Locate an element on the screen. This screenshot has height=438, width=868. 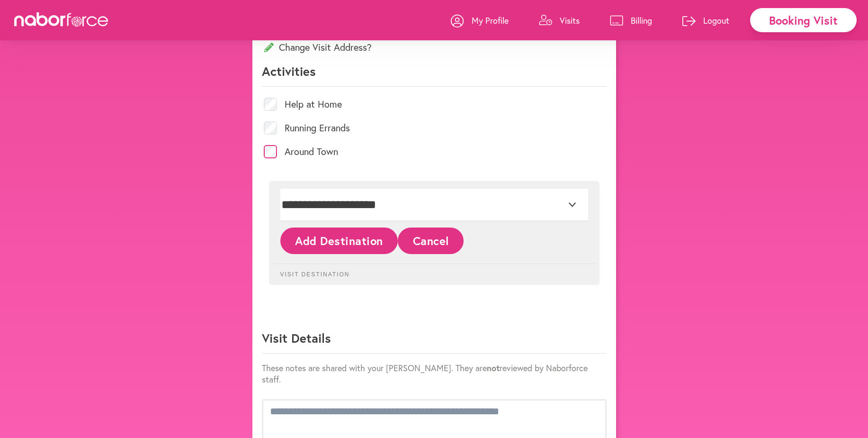
p: Visit Details is located at coordinates (435, 342).